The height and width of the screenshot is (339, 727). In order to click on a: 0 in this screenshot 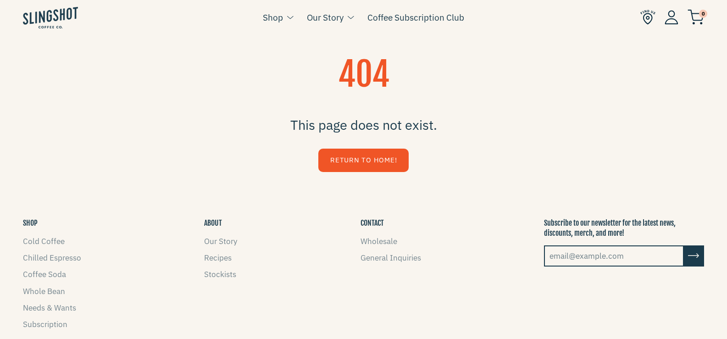, I will do `click(696, 17)`.